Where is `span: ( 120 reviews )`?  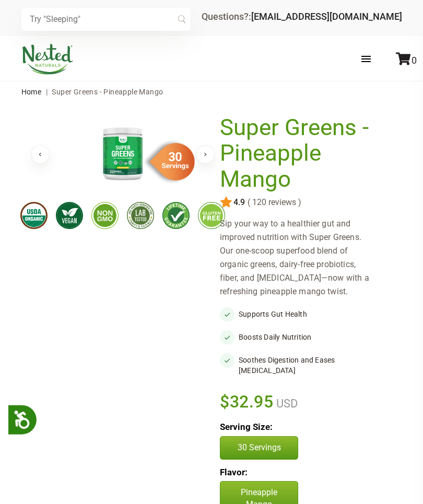
span: ( 120 reviews ) is located at coordinates (273, 202).